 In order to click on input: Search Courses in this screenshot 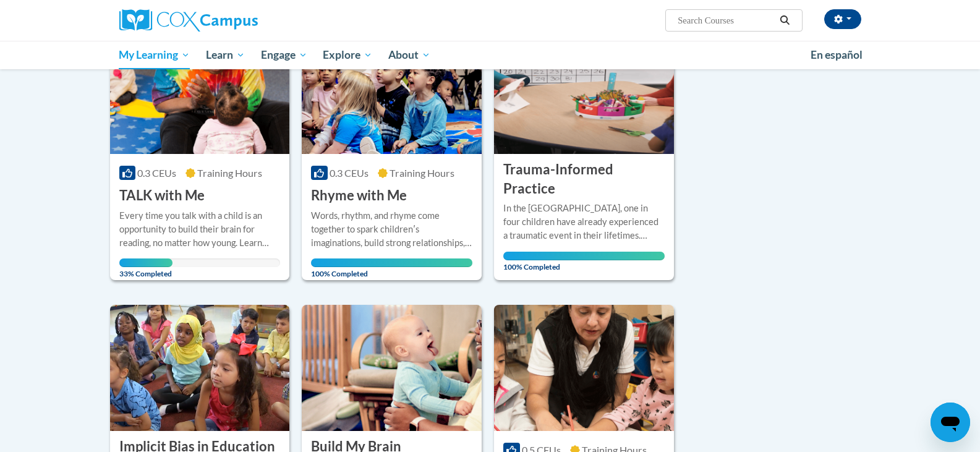, I will do `click(725, 20)`.